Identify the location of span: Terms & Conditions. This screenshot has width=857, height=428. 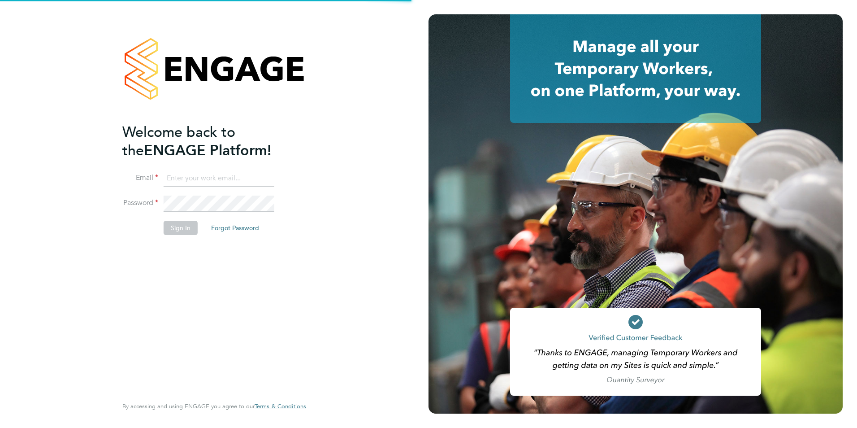
(280, 406).